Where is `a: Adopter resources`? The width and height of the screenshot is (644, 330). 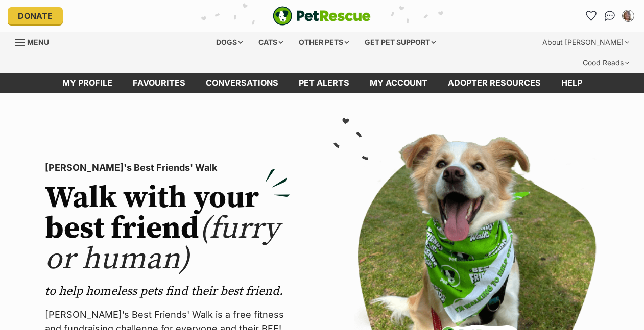
a: Adopter resources is located at coordinates (494, 82).